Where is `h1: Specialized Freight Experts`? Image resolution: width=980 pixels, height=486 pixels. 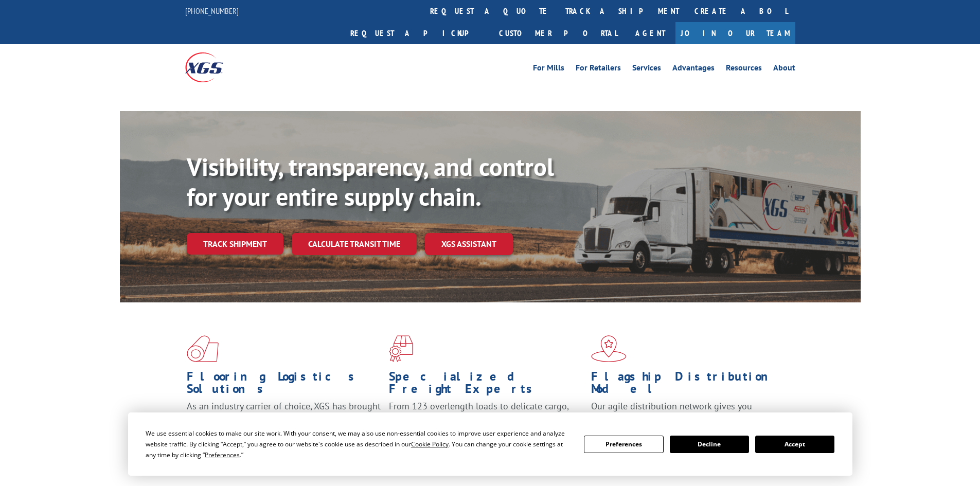 h1: Specialized Freight Experts is located at coordinates (486, 385).